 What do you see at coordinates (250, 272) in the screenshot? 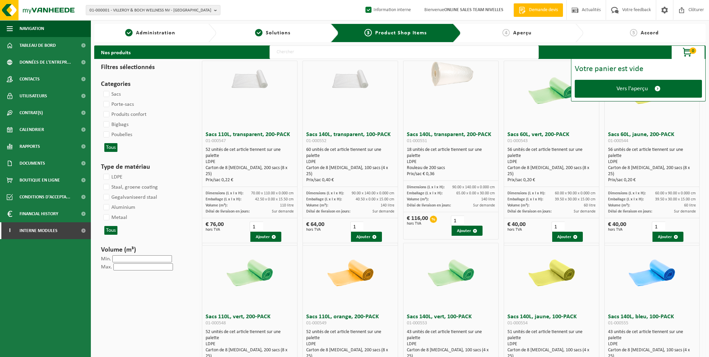
I see `img: 01-000548` at bounding box center [250, 272].